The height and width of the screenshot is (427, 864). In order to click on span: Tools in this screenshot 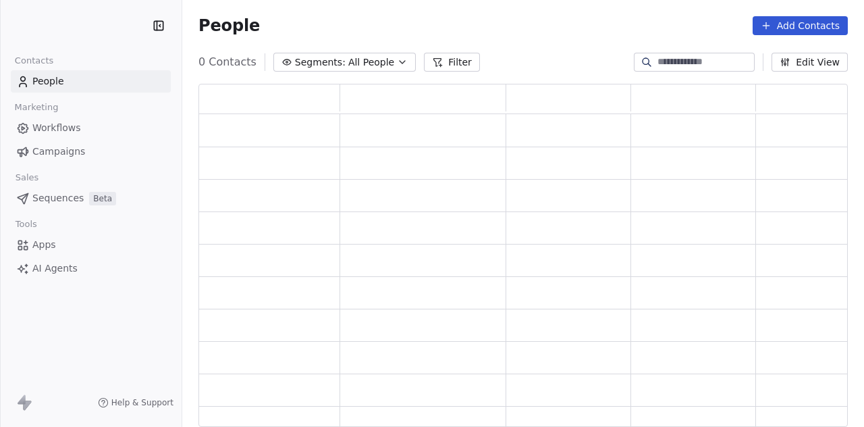, I will do `click(26, 224)`.